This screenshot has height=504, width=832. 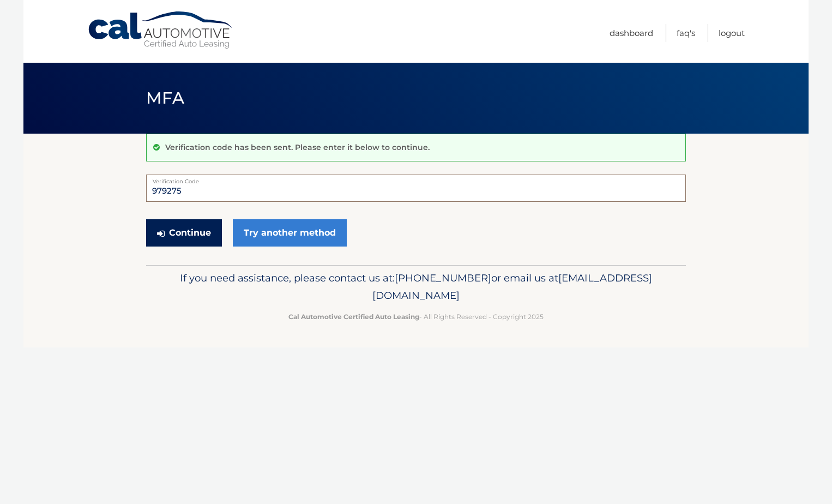 I want to click on a: Try another method, so click(x=289, y=233).